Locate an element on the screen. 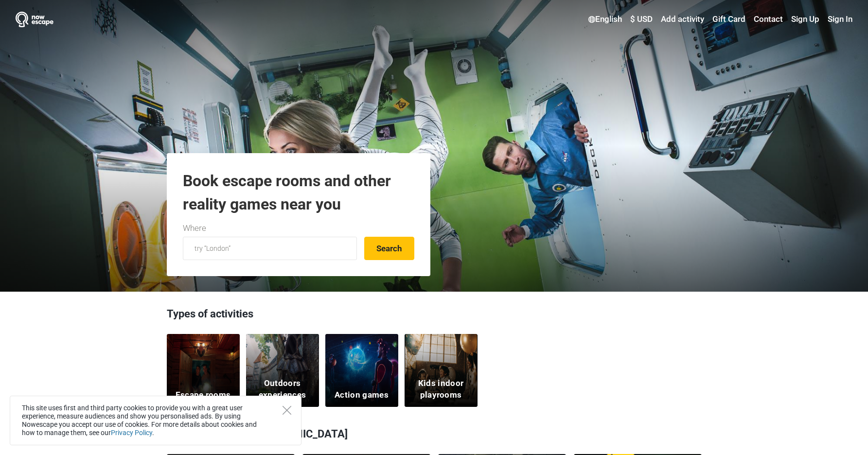 The height and width of the screenshot is (455, 868). button: Close is located at coordinates (287, 410).